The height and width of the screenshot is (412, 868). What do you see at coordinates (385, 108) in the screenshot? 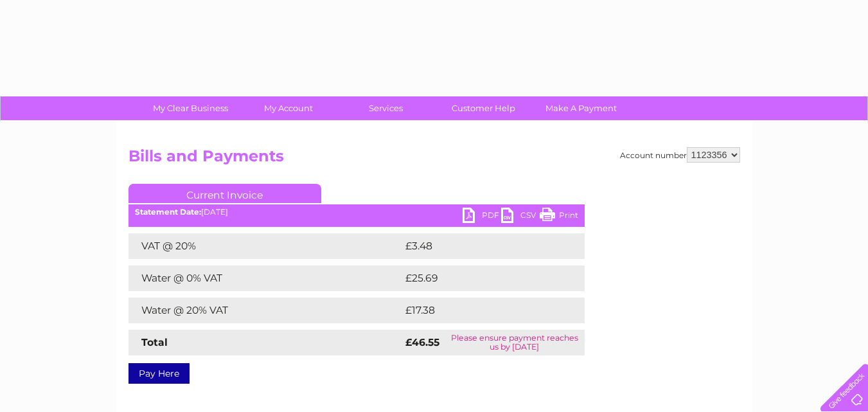
I see `a: Services` at bounding box center [385, 108].